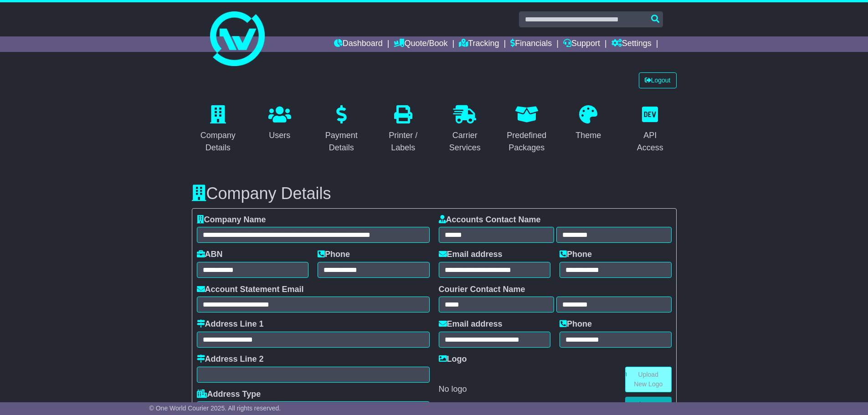 Image resolution: width=868 pixels, height=415 pixels. I want to click on a: Upload New Logo, so click(649, 379).